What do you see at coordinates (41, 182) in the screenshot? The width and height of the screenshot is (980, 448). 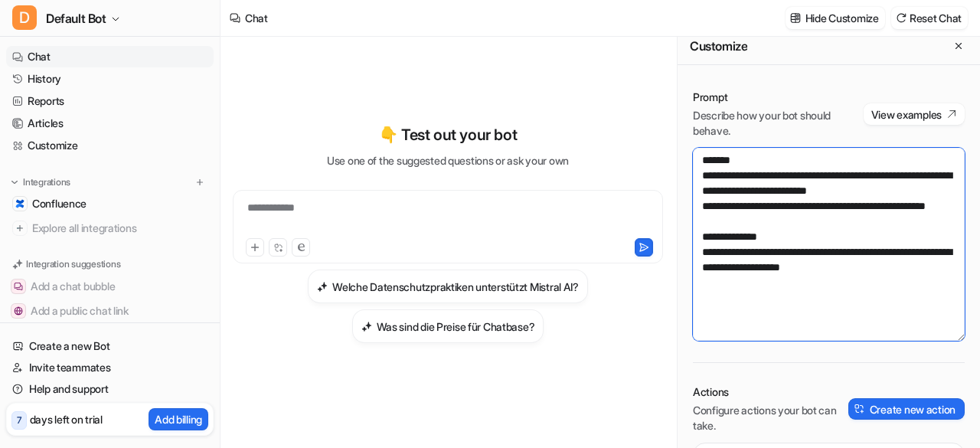 I see `button: Integrations` at bounding box center [41, 182].